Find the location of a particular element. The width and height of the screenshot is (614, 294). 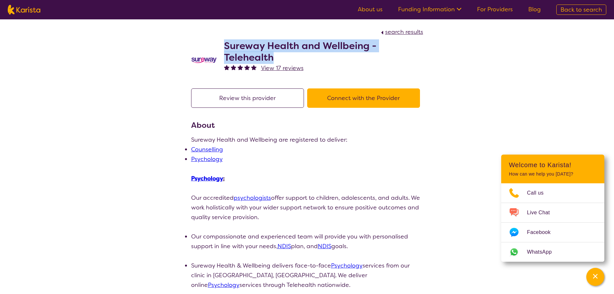

p: Our accredited offer support to children, adolescents, and adults. We work holistically with your... is located at coordinates (307, 207).